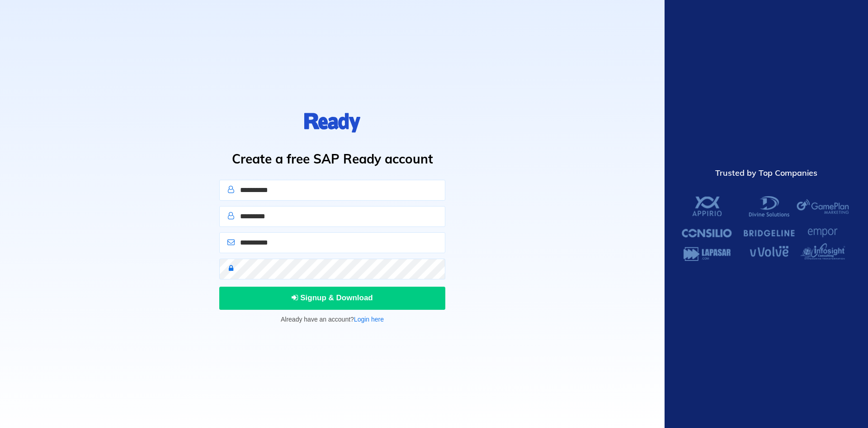 This screenshot has width=868, height=428. I want to click on div: Trusted by Top Companies, so click(766, 173).